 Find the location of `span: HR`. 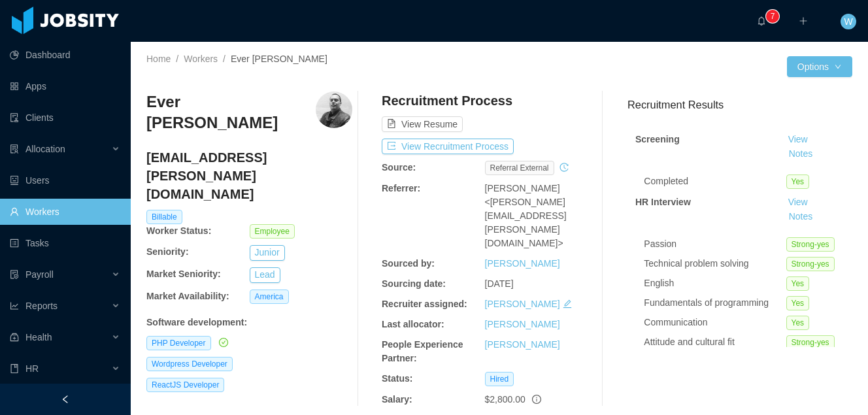

span: HR is located at coordinates (32, 368).